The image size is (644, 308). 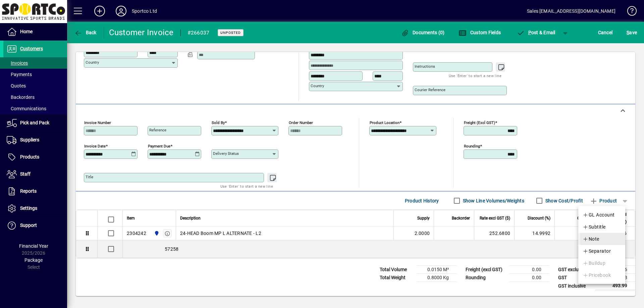 What do you see at coordinates (594, 263) in the screenshot?
I see `span: Buildup` at bounding box center [594, 263].